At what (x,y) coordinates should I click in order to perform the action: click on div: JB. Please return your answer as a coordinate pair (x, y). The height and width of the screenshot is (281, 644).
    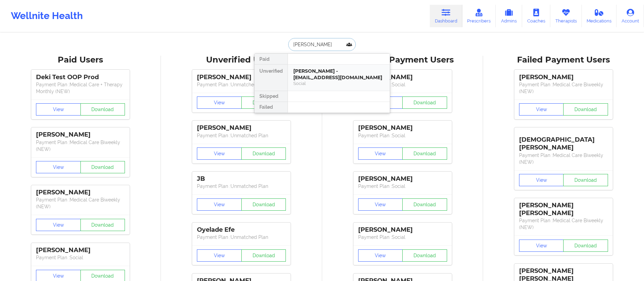
    Looking at the image, I should click on (242, 178).